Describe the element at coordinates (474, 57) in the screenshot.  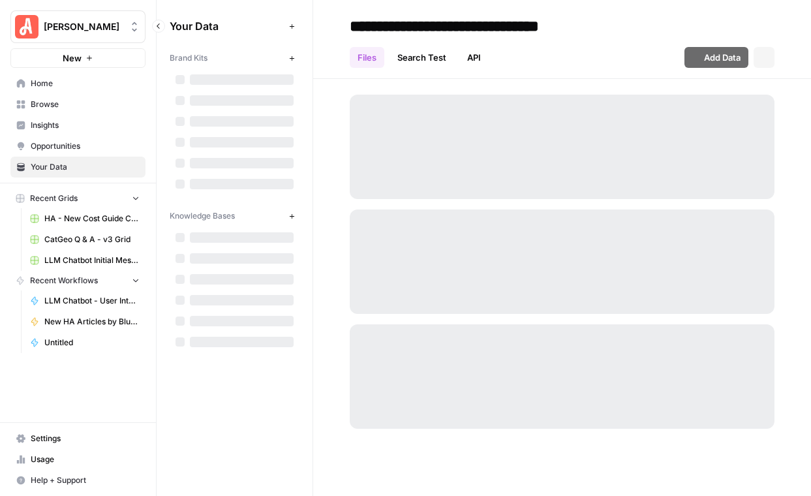
I see `a: API` at that location.